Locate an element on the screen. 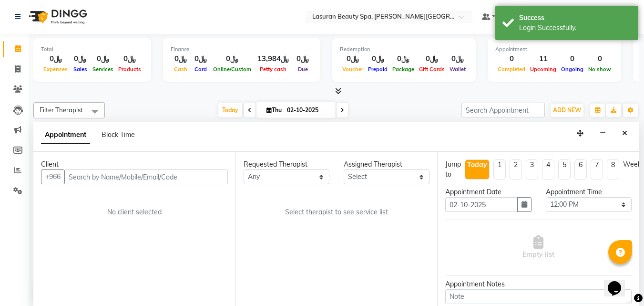 This screenshot has width=644, height=306. div: Client is located at coordinates (134, 164).